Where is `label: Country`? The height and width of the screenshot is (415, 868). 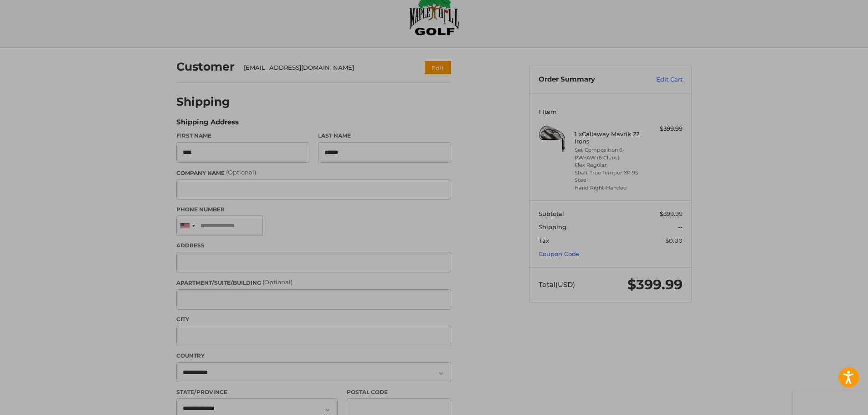
label: Country is located at coordinates (313, 356).